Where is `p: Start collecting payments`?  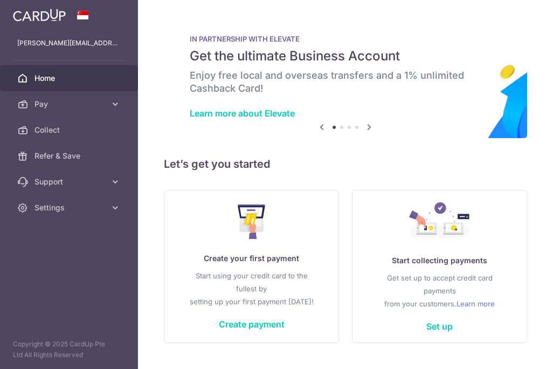
p: Start collecting payments is located at coordinates (440, 261).